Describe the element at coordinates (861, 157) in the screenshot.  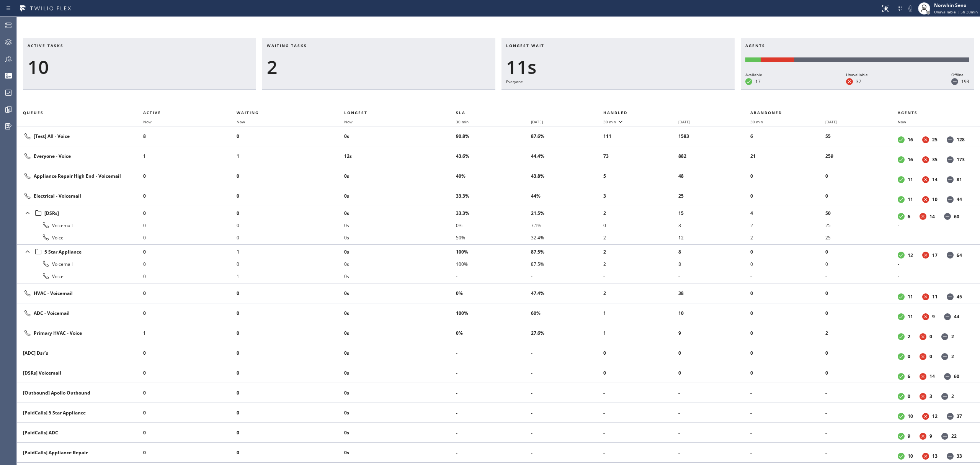
I see `li: 259` at that location.